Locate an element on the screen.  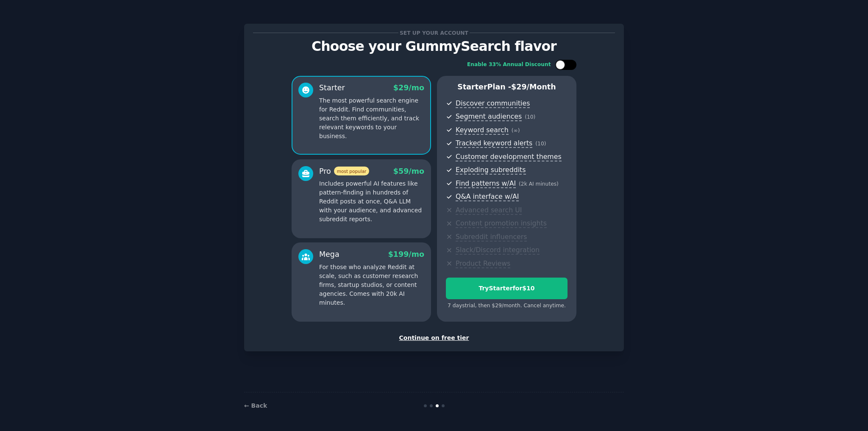
span: Product Reviews is located at coordinates (482, 264).